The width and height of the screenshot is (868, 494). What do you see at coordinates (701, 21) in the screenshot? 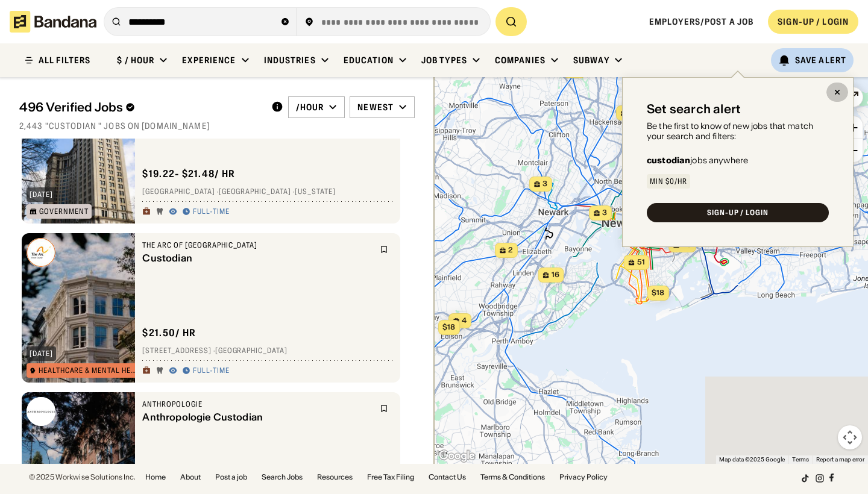
I see `a: Employers/Post a job` at bounding box center [701, 21].